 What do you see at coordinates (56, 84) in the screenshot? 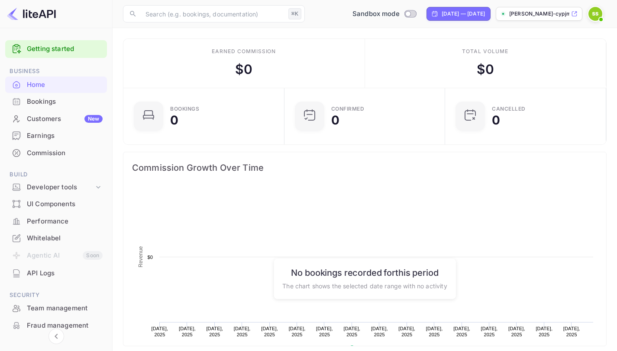
I see `a: Home` at bounding box center [56, 84].